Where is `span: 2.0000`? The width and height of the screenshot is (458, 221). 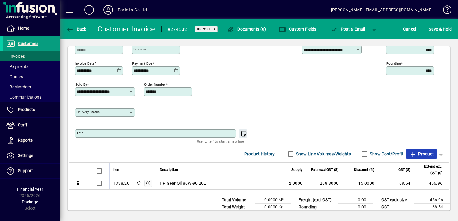
span: 2.0000 is located at coordinates (296, 184).